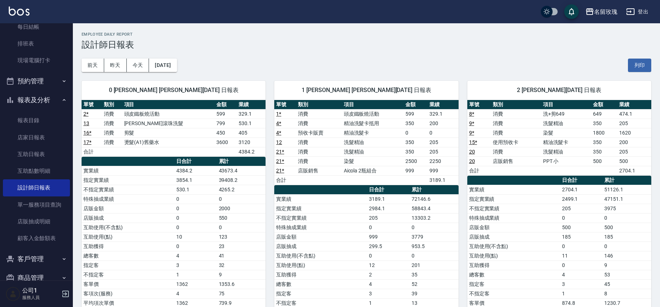 The height and width of the screenshot is (307, 660). I want to click on a: 互助點數明細, so click(36, 171).